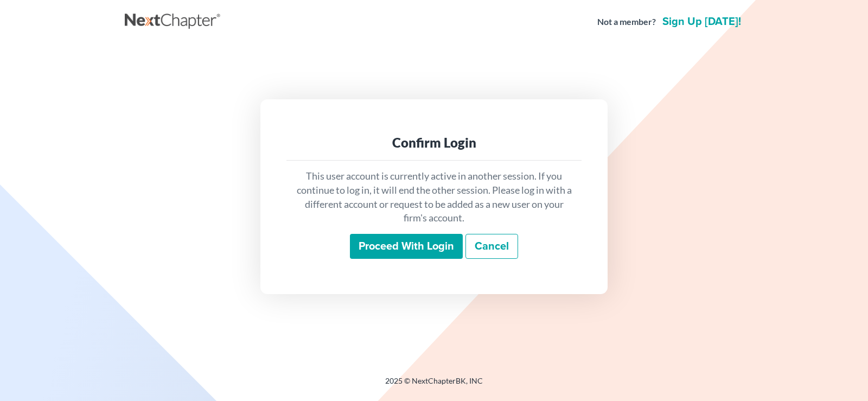 This screenshot has width=868, height=401. Describe the element at coordinates (407, 247) in the screenshot. I see `input: Proceed with login` at that location.